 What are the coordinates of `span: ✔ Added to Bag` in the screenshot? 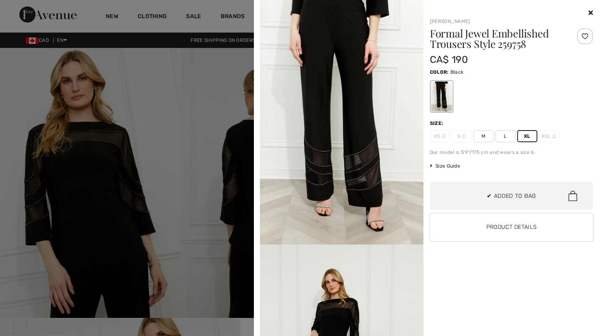 It's located at (511, 196).